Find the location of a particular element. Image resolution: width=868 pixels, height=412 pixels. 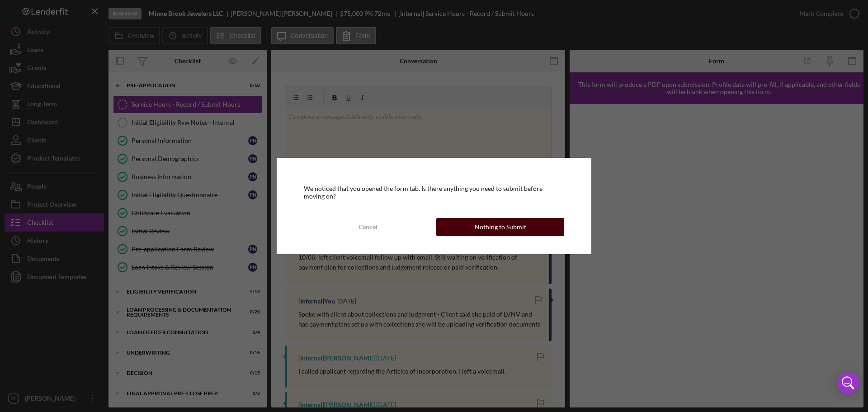

button: Cancel is located at coordinates (368, 227).